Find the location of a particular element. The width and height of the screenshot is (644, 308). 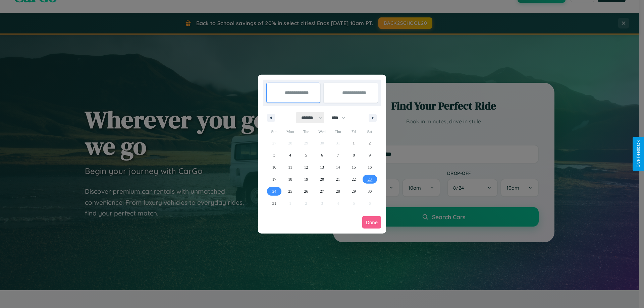

button: 28 is located at coordinates (338, 192).